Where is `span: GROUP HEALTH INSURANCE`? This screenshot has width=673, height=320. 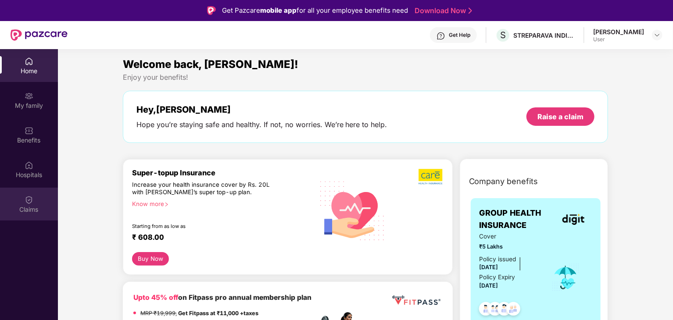
span: GROUP HEALTH INSURANCE is located at coordinates (517, 219).